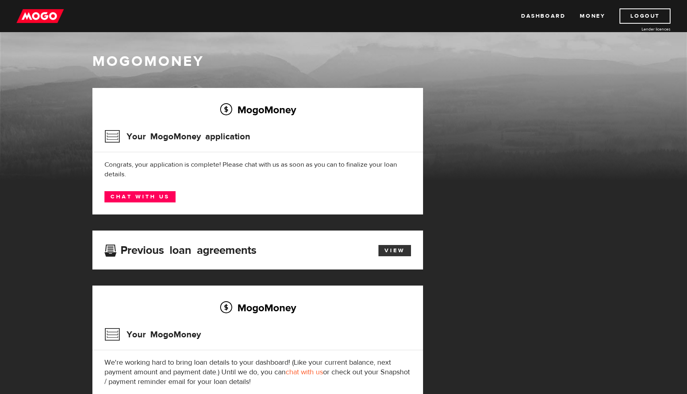 This screenshot has width=687, height=394. What do you see at coordinates (640, 29) in the screenshot?
I see `a: Lender licences` at bounding box center [640, 29].